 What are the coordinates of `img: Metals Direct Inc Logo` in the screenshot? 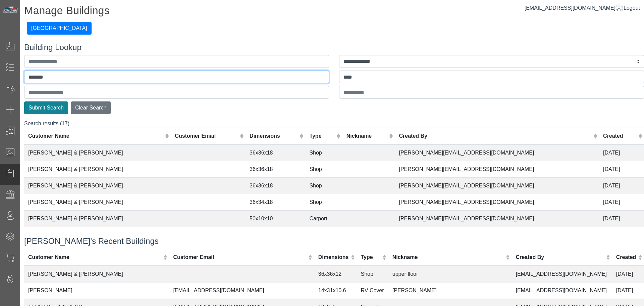 It's located at (10, 10).